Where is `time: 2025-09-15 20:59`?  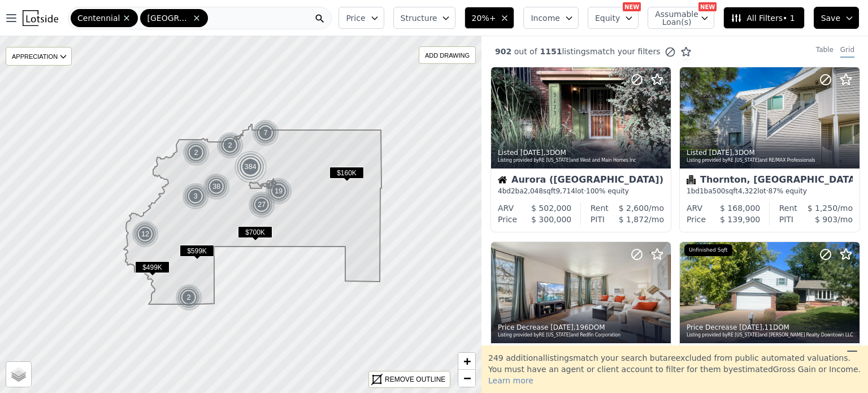 time: 2025-09-15 20:59 is located at coordinates (751, 328).